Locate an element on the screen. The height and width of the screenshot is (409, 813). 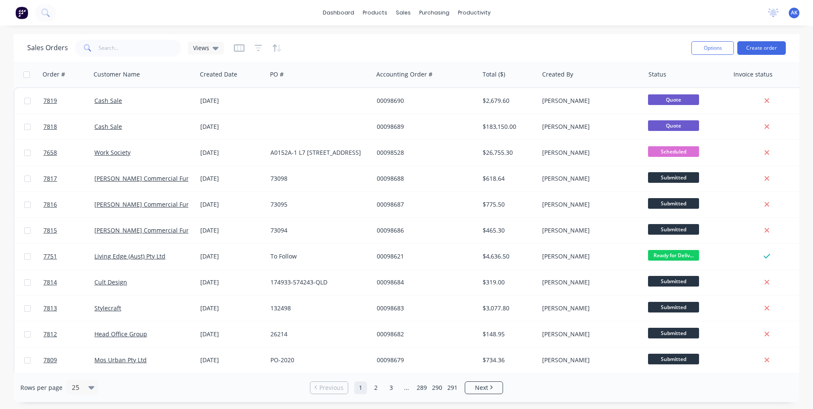
span: Next is located at coordinates (481, 388).